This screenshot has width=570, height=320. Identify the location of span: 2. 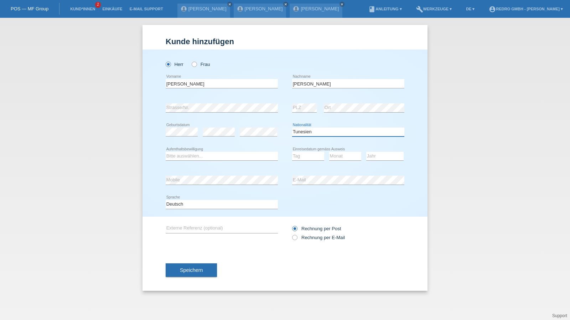
(98, 5).